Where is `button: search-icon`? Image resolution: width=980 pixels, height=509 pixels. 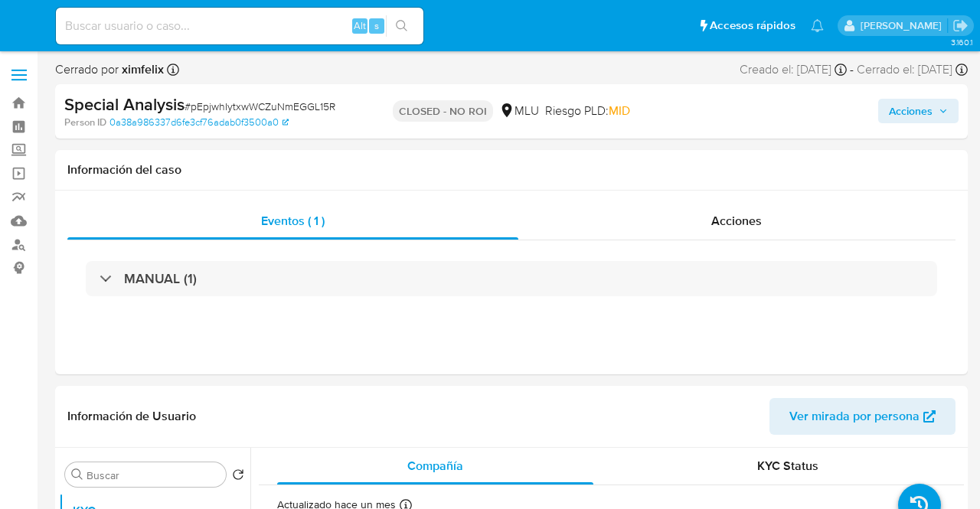 button: search-icon is located at coordinates (401, 26).